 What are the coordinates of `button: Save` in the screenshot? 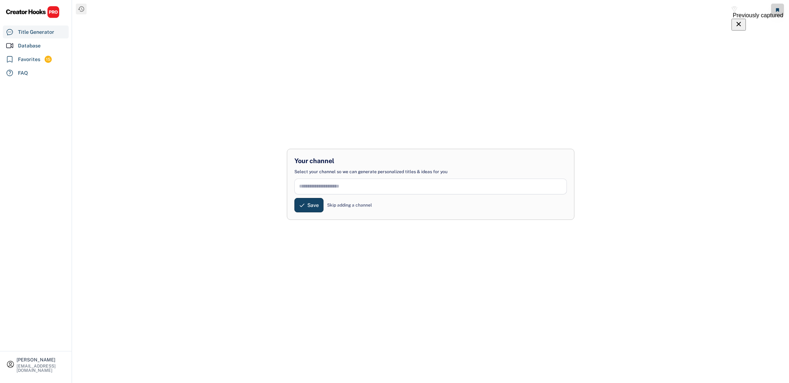 It's located at (309, 205).